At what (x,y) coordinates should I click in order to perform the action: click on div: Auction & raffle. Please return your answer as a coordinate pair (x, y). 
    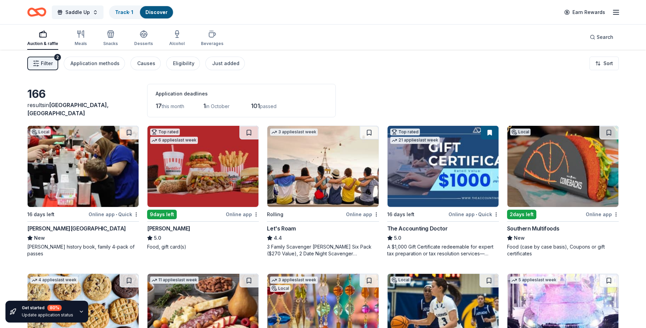
    Looking at the image, I should click on (43, 44).